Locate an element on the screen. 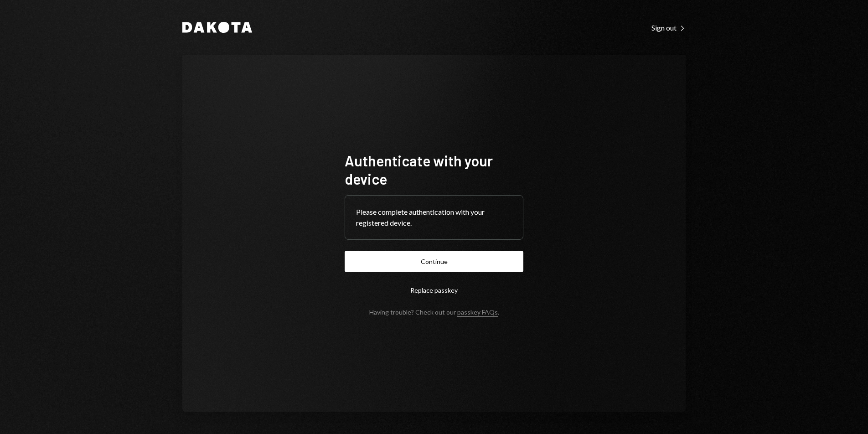 Image resolution: width=868 pixels, height=434 pixels. button: Continue is located at coordinates (434, 261).